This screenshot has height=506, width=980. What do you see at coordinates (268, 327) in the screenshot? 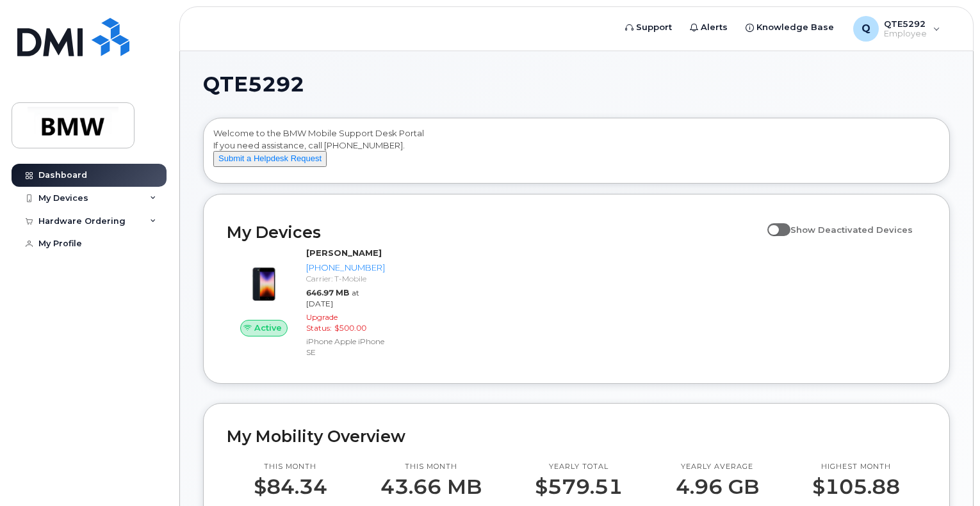
I see `span: Active` at bounding box center [268, 327].